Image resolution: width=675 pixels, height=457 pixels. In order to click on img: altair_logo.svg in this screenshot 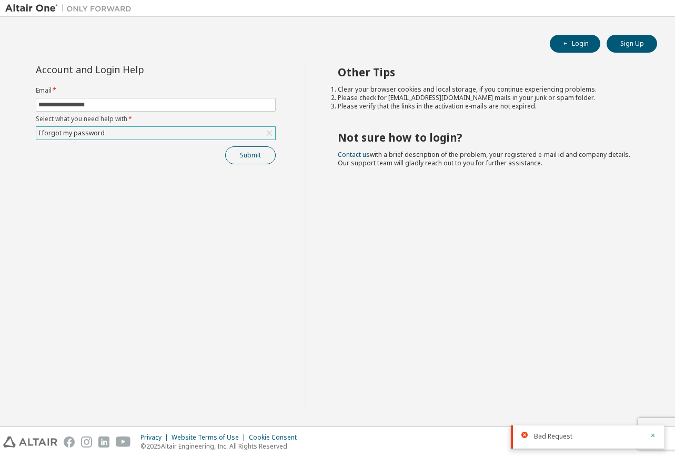, I will do `click(30, 442)`.